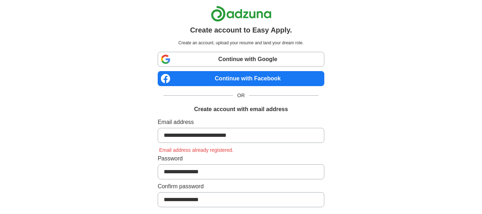 The image size is (482, 214). Describe the element at coordinates (241, 109) in the screenshot. I see `h1: Create account with email address` at that location.